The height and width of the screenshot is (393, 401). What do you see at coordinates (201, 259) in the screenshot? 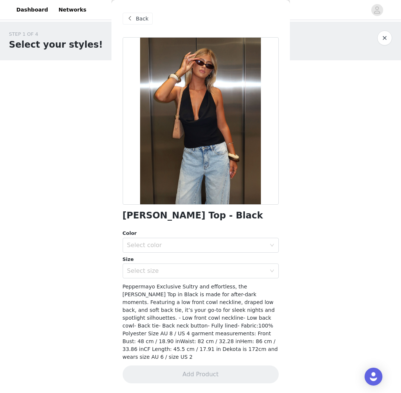
I see `div: Size` at bounding box center [201, 259].